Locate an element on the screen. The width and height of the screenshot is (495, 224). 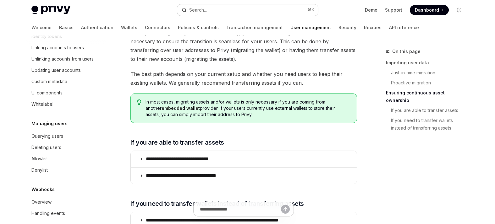
div: Denylist is located at coordinates (40, 170).